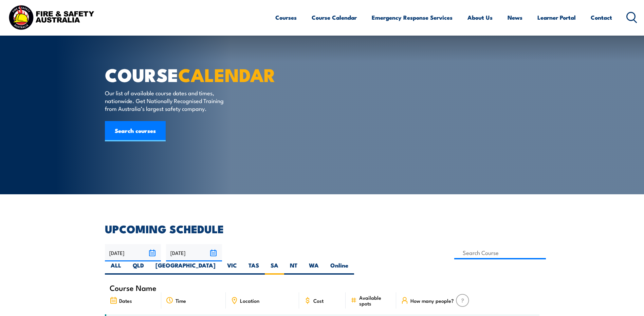 The height and width of the screenshot is (316, 644). What do you see at coordinates (480, 17) in the screenshot?
I see `a: About Us` at bounding box center [480, 17].